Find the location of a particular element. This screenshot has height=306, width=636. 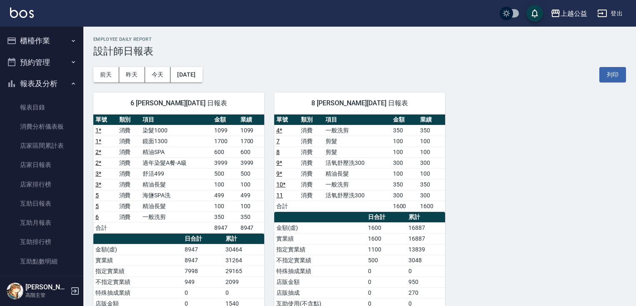

td: 2099 is located at coordinates (244, 282).